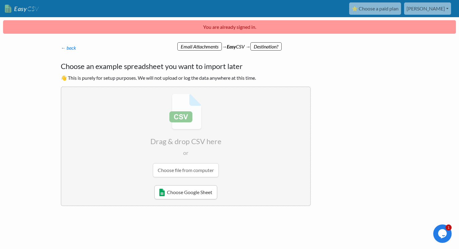 Image resolution: width=459 pixels, height=249 pixels. What do you see at coordinates (186, 66) in the screenshot?
I see `h4: Choose an example spreadsheet you want to import later` at bounding box center [186, 66].